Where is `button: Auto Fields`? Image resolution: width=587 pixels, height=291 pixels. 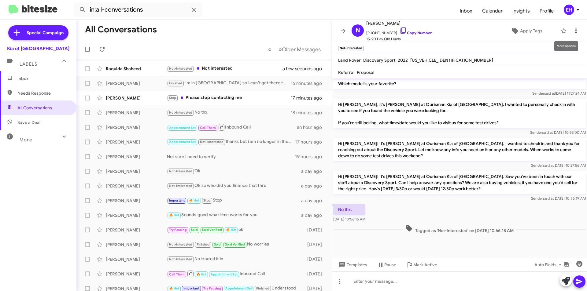
button: Auto Fields is located at coordinates (549, 265).